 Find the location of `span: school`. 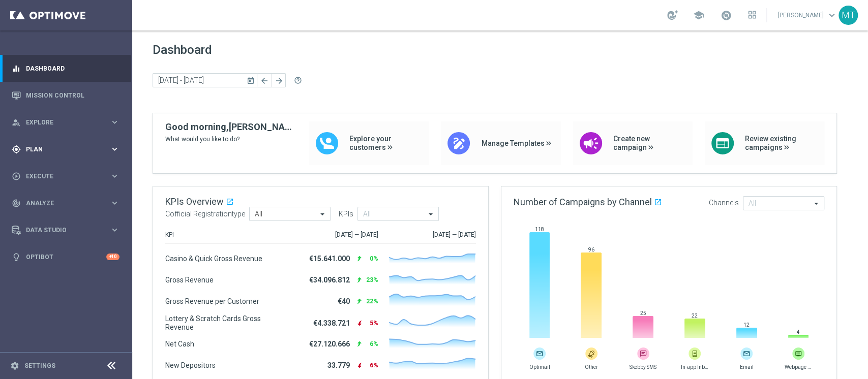

span: school is located at coordinates (698, 15).